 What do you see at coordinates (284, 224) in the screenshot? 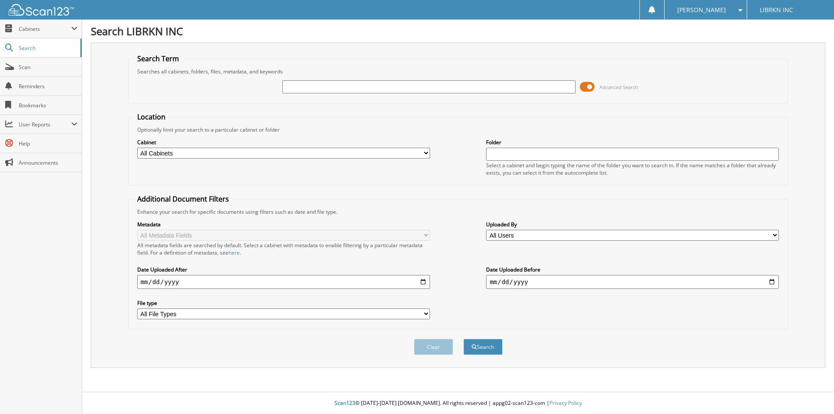
I see `label: Metadata` at bounding box center [284, 224].